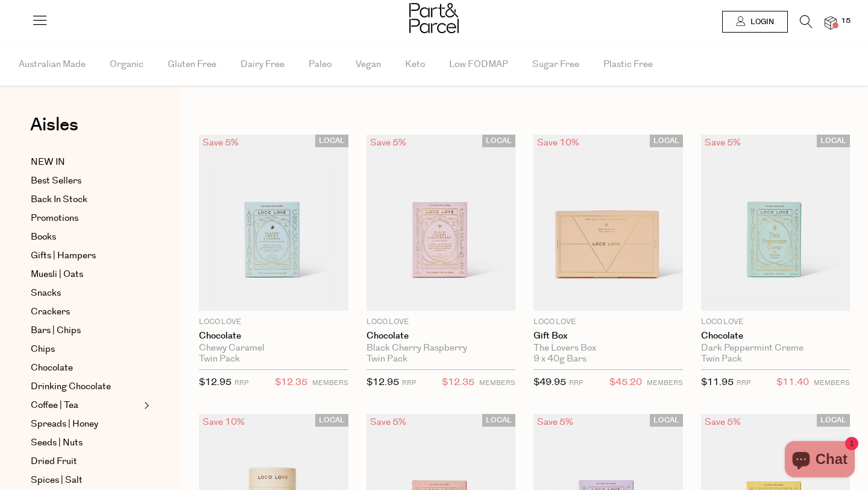  I want to click on span: Snacks, so click(46, 293).